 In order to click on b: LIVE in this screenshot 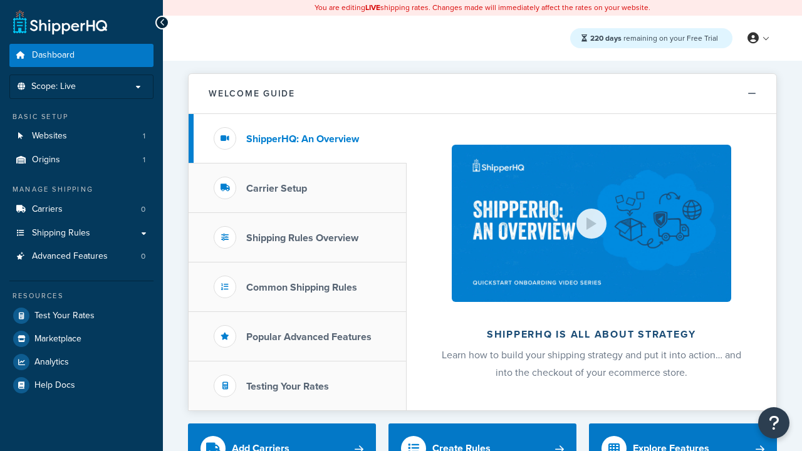, I will do `click(373, 8)`.